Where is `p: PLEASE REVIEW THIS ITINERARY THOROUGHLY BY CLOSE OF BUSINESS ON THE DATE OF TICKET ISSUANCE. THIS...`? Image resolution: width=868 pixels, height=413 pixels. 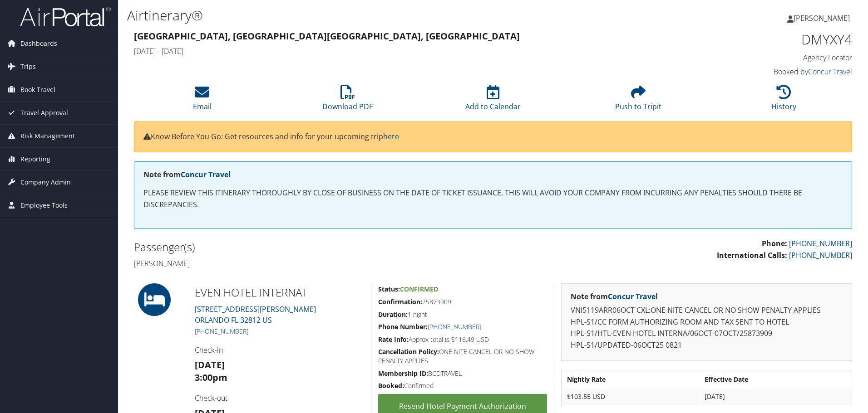
p: PLEASE REVIEW THIS ITINERARY THOROUGHLY BY CLOSE OF BUSINESS ON THE DATE OF TICKET ISSUANCE. THIS... is located at coordinates (493, 199).